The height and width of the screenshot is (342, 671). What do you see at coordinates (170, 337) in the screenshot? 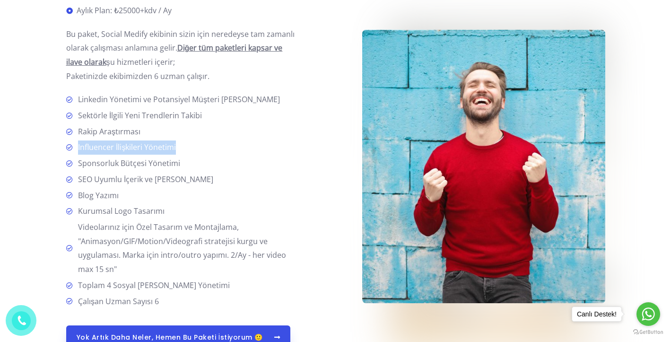
I see `span: Yok artık daha neler, hemen bu paketi İstiyorum 🙂` at bounding box center [170, 337].